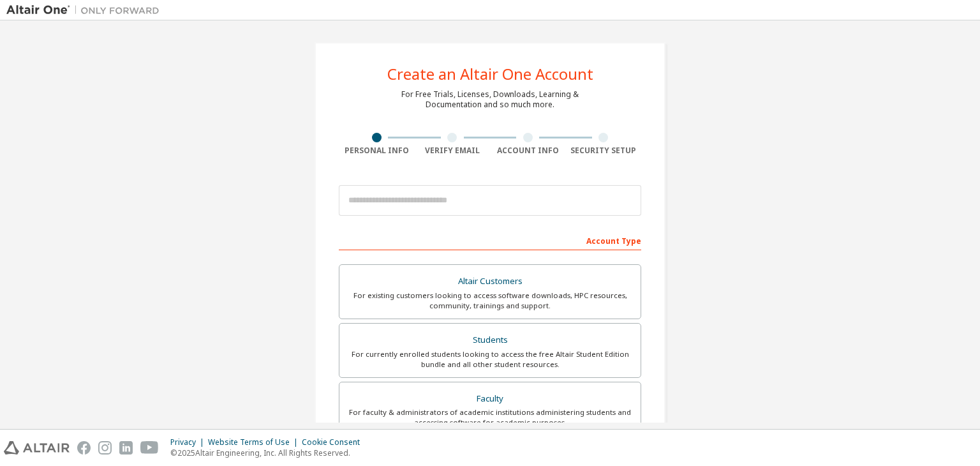  Describe the element at coordinates (490, 399) in the screenshot. I see `div: Faculty` at that location.